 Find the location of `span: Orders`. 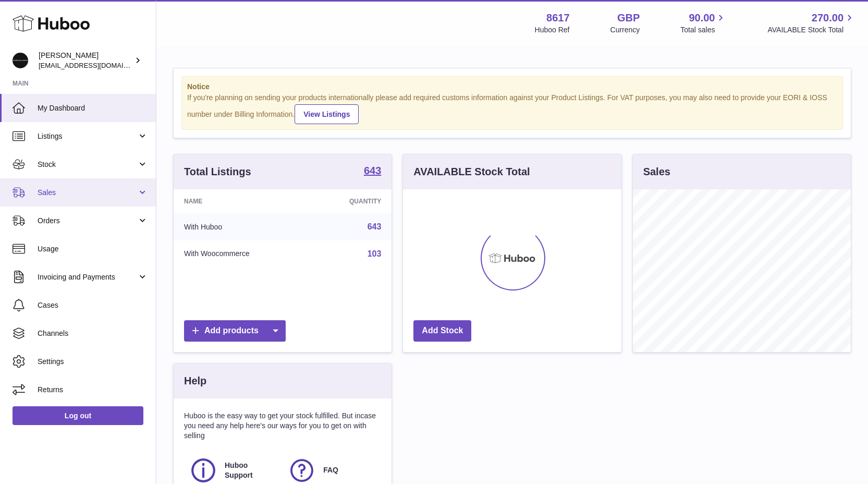

span: Orders is located at coordinates (87, 221).